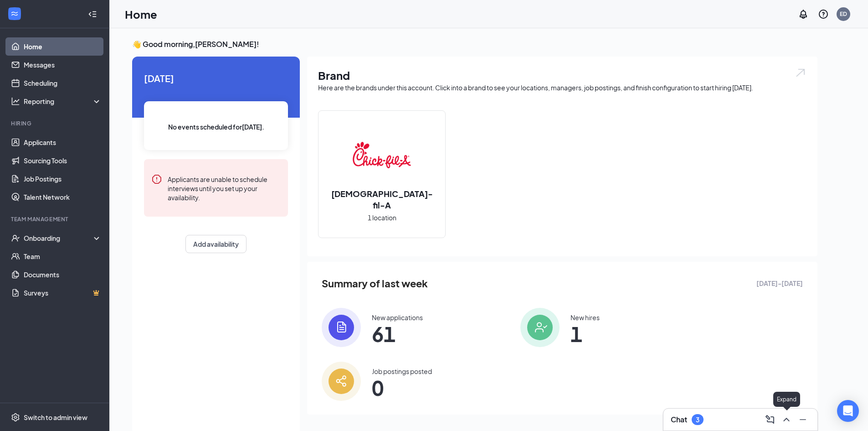 This screenshot has height=431, width=868. What do you see at coordinates (803, 14) in the screenshot?
I see `svg: Notifications` at bounding box center [803, 14].